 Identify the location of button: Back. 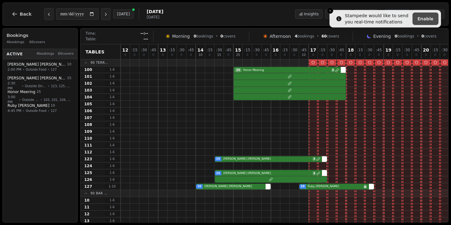
(22, 14).